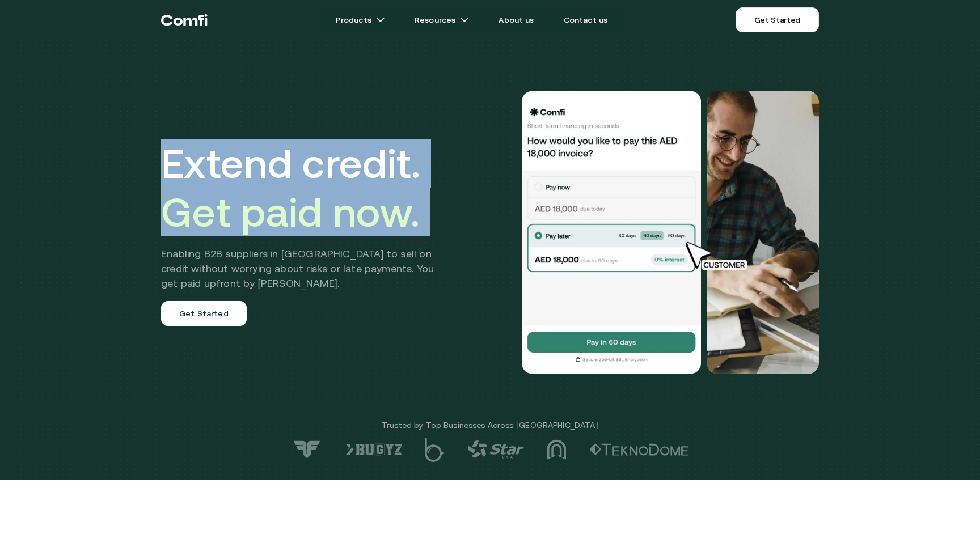 The height and width of the screenshot is (543, 980). Describe the element at coordinates (719, 256) in the screenshot. I see `img: cursor` at that location.